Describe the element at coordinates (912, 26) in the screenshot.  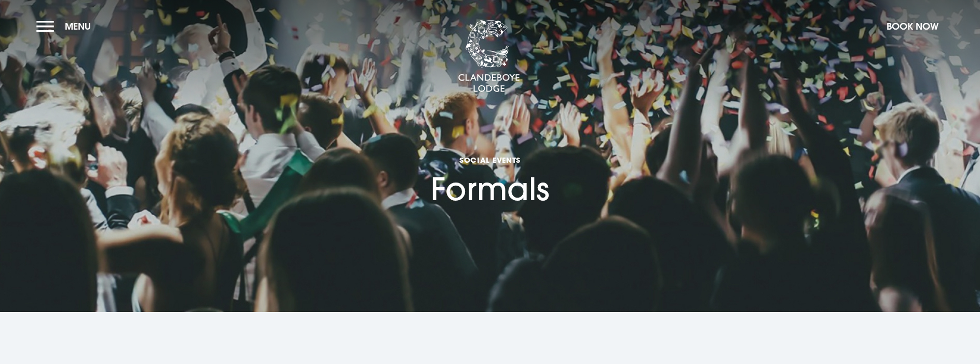
I see `button: Book Now` at that location.